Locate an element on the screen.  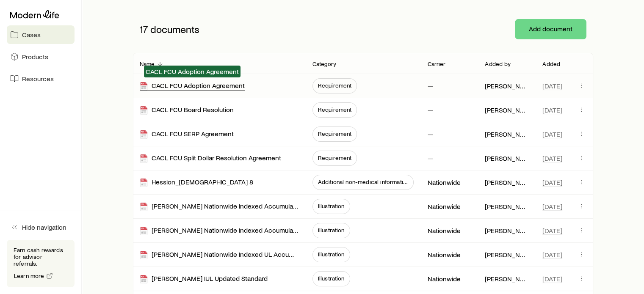
p: Added is located at coordinates (551, 64).